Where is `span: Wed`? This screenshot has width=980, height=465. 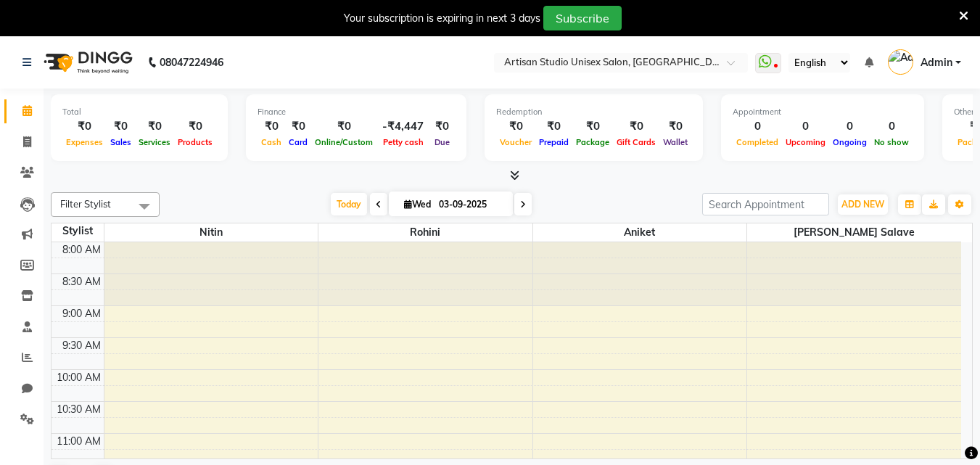
span: Wed is located at coordinates (417, 204).